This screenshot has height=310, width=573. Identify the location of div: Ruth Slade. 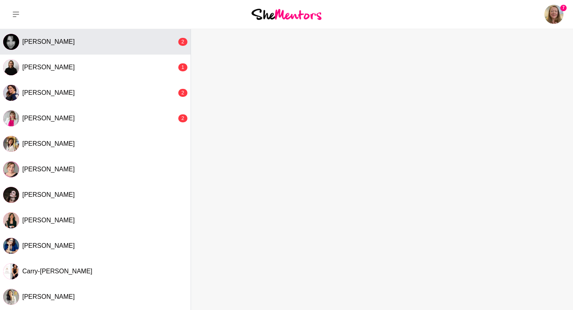
(11, 169).